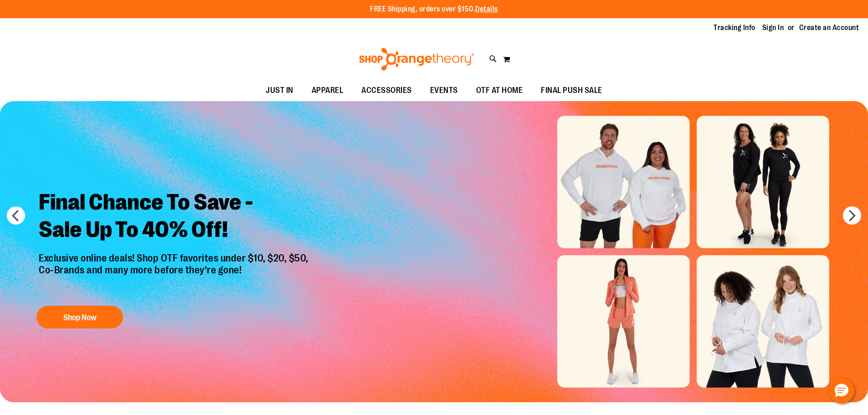 The image size is (868, 415). I want to click on button: Shop Now, so click(80, 317).